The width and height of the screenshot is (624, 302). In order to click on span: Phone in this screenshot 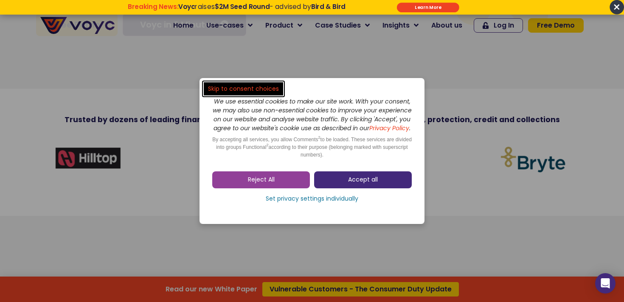, I will do `click(123, 39)`.